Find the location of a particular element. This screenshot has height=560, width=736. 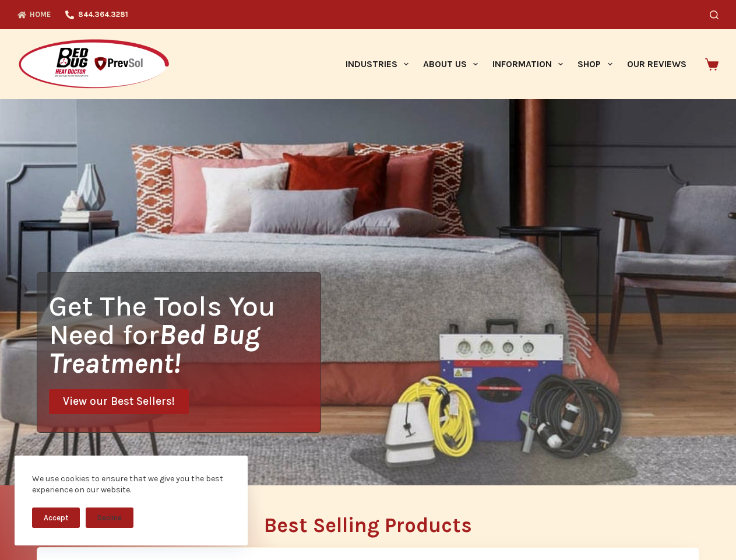

a: Our Reviews is located at coordinates (656, 64).